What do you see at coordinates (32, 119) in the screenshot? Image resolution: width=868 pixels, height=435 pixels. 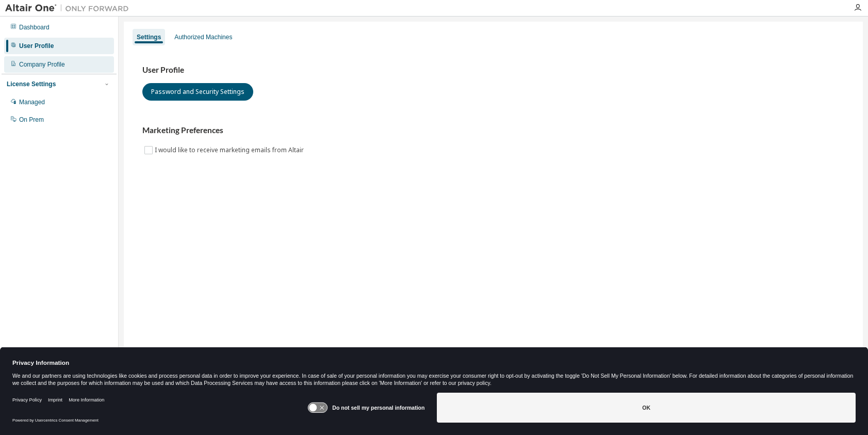 I see `div: On Prem` at bounding box center [32, 119].